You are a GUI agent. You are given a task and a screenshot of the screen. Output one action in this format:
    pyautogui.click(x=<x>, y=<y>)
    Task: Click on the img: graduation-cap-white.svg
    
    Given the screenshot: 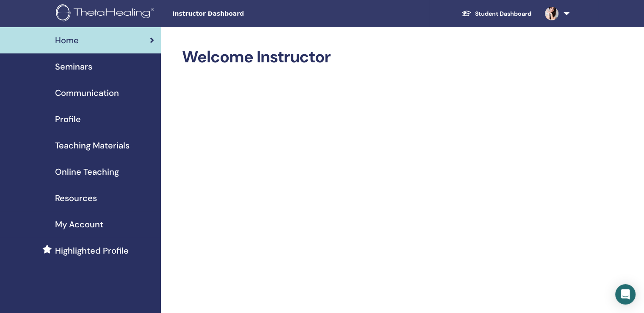 What is the action you would take?
    pyautogui.click(x=467, y=13)
    